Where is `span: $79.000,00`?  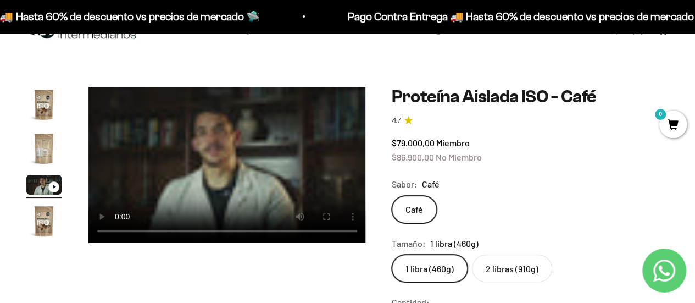 span: $79.000,00 is located at coordinates (413, 142).